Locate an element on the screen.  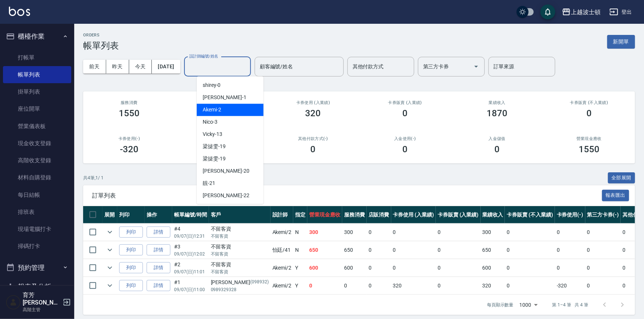
th: 指定 is located at coordinates (300, 214).